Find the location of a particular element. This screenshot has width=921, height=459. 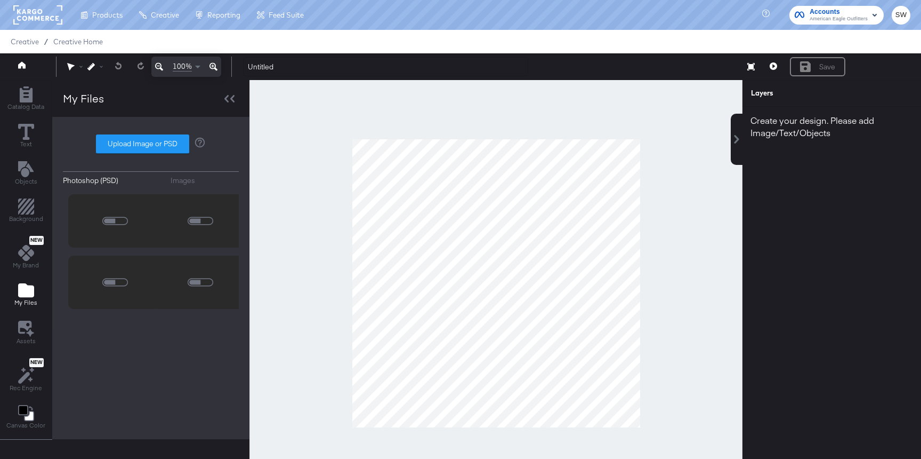

span: American Eagle Outfitters is located at coordinates (839, 19).